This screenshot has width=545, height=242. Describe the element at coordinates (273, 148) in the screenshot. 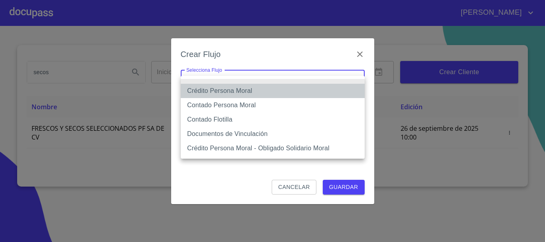

I see `li: Crédito Persona Moral - Obligado Solidario Moral` at that location.